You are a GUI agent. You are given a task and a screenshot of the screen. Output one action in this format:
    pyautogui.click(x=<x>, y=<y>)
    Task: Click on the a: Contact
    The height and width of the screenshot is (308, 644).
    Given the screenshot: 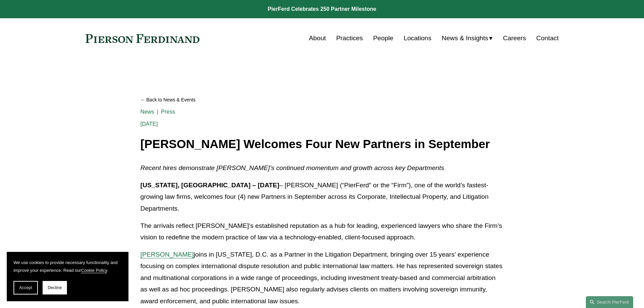 What is the action you would take?
    pyautogui.click(x=547, y=38)
    